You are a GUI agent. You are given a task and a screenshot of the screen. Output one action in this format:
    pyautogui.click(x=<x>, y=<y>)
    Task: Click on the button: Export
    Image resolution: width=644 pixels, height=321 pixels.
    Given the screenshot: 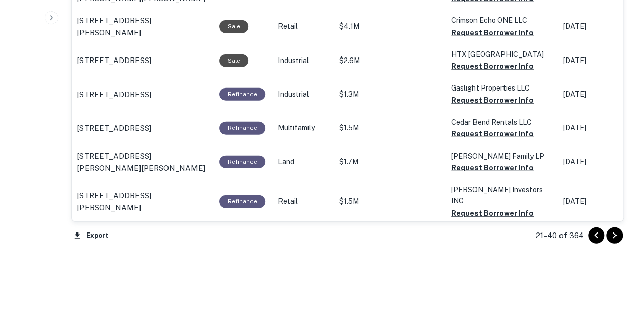 What is the action you would take?
    pyautogui.click(x=91, y=236)
    